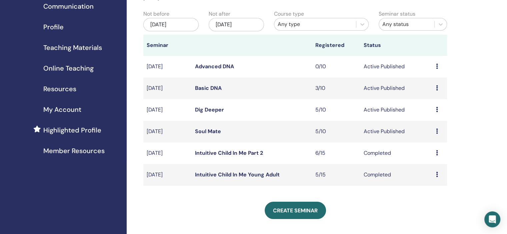  I want to click on td: 5/15, so click(336, 175).